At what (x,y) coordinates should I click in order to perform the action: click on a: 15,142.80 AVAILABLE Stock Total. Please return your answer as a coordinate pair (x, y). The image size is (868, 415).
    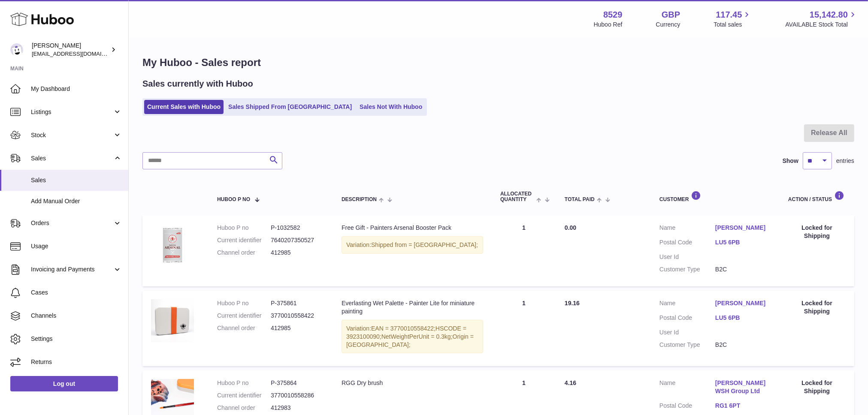
    Looking at the image, I should click on (821, 19).